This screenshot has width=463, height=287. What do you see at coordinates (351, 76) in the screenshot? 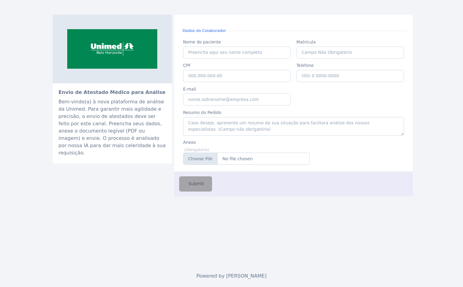
I see `input: (00) 0 0000-0000` at bounding box center [351, 76].